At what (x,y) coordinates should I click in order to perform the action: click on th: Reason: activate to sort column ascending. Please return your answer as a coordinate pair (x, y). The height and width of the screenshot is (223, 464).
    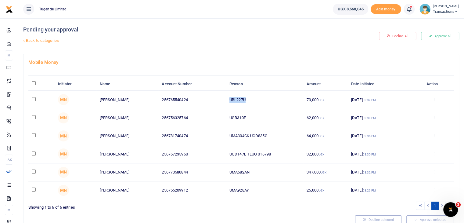
    Looking at the image, I should click on (265, 84).